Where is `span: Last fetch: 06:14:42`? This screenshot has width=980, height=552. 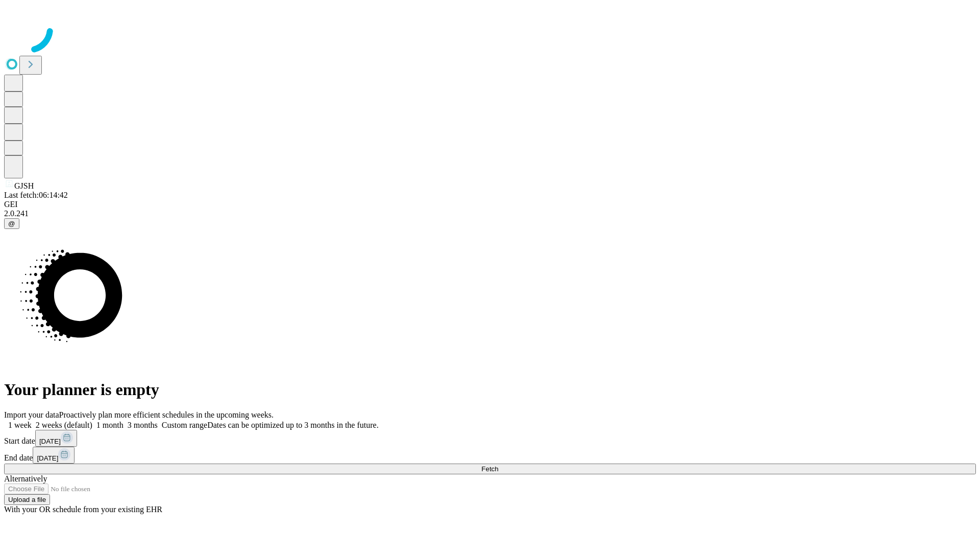 span: Last fetch: 06:14:42 is located at coordinates (36, 195).